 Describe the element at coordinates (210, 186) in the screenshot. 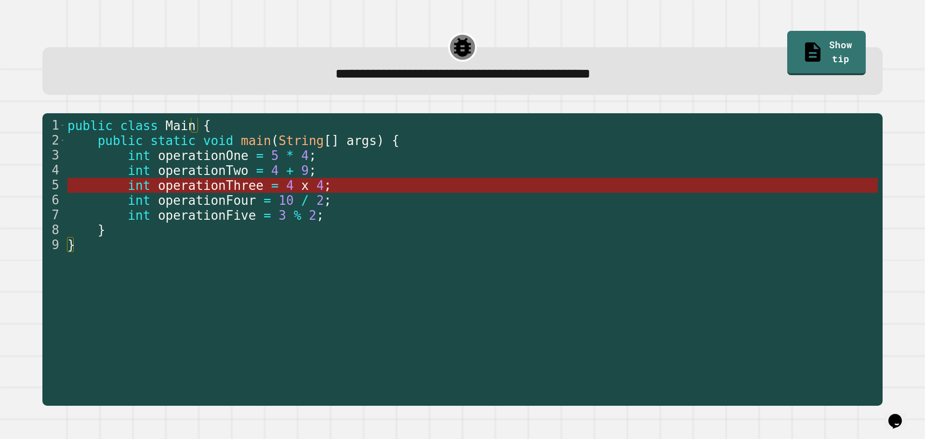

I see `span: operationThree` at that location.